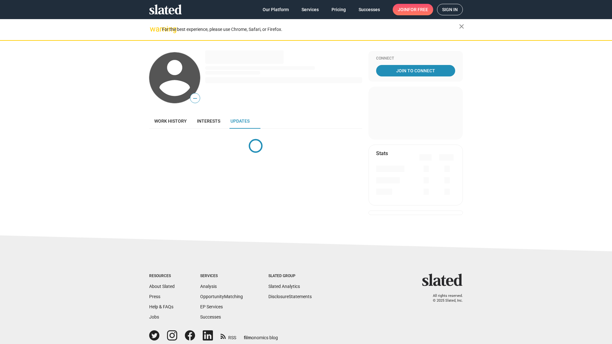  What do you see at coordinates (162, 287) in the screenshot?
I see `a: About Slated` at bounding box center [162, 287].